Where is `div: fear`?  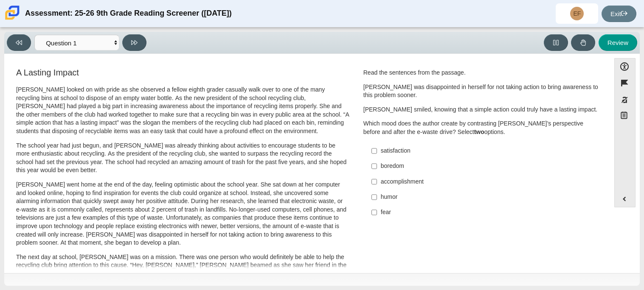 div: fear is located at coordinates (488, 213).